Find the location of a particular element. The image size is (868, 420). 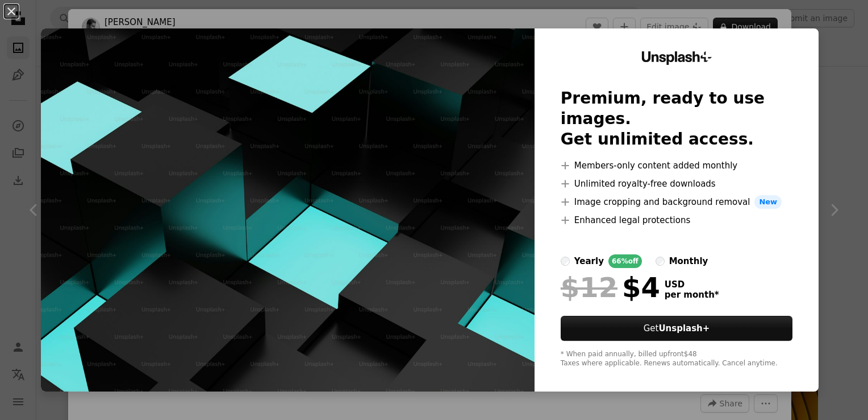

span: per month * is located at coordinates (692, 294).